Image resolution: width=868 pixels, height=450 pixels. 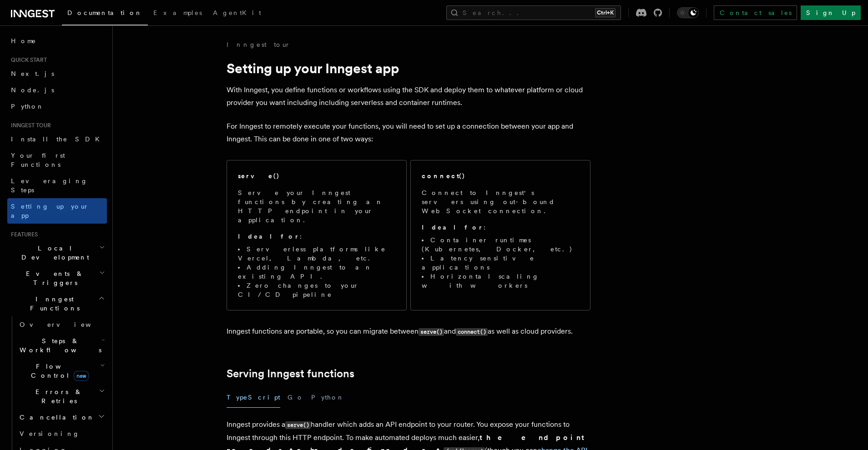 I want to click on a: serve()Serve your Inngest functions by creating an HTTP endpoint in your application.Ideal for:Se..., so click(x=317, y=235).